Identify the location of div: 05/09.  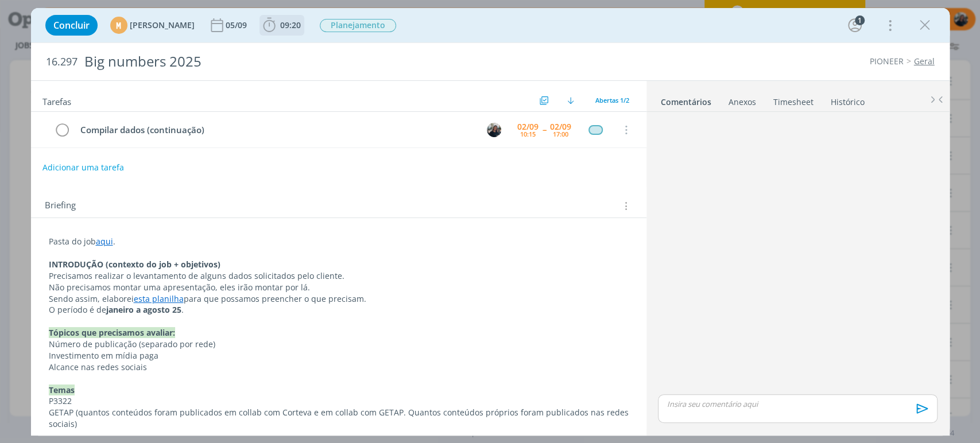
(237, 25).